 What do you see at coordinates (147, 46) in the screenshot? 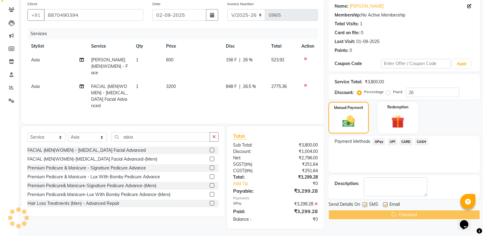
I see `th: Qty` at bounding box center [147, 46].